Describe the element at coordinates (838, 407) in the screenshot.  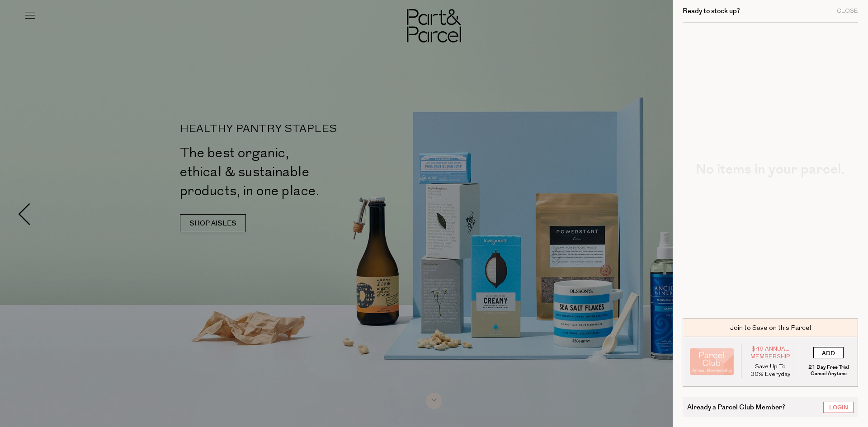
I see `a: Login` at that location.